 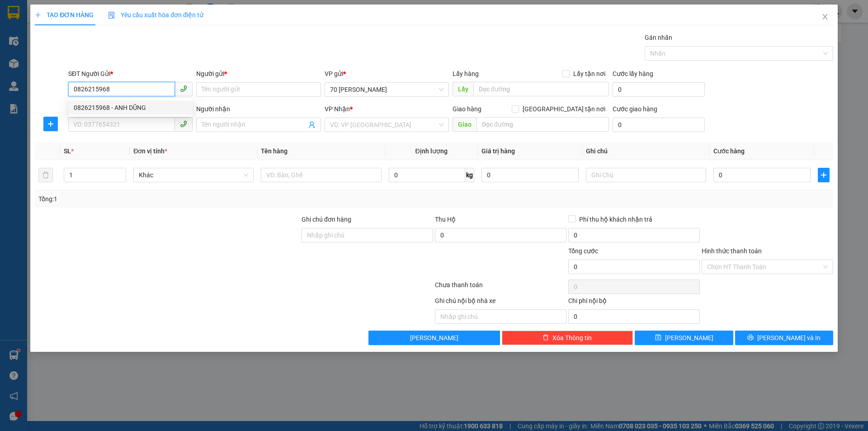 I want to click on label: Gán nhãn, so click(x=658, y=38).